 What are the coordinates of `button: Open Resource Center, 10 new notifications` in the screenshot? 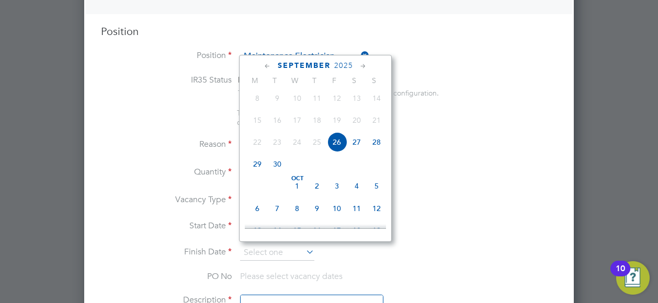 It's located at (633, 278).